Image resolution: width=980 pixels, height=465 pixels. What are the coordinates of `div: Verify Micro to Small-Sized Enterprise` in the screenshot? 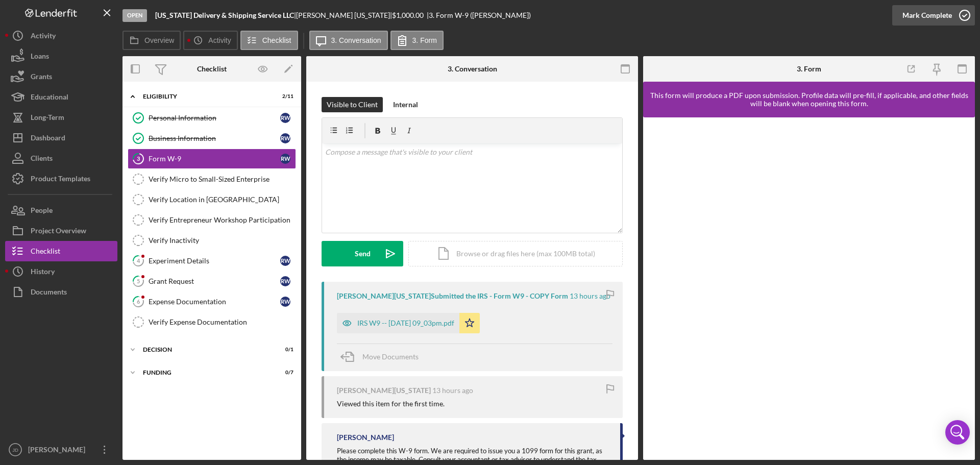 It's located at (222, 179).